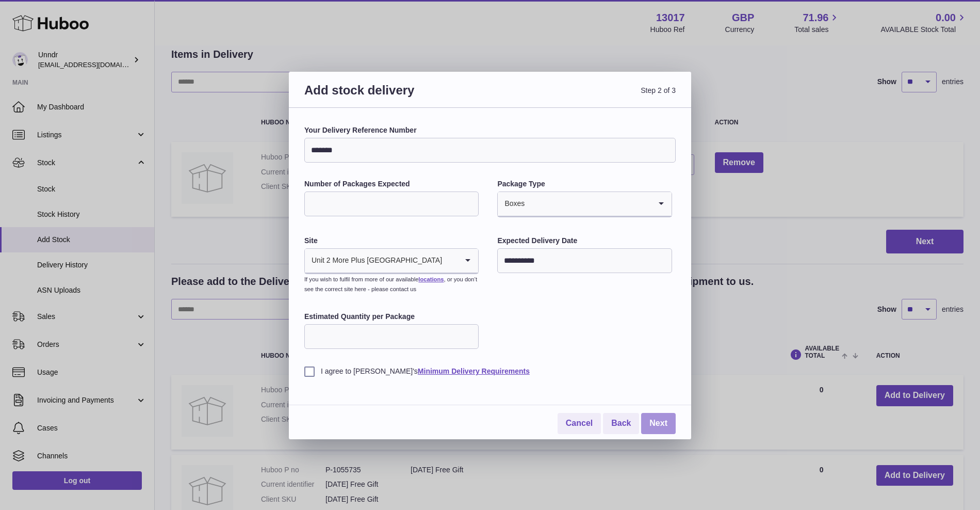 The width and height of the screenshot is (980, 510). I want to click on label: Site, so click(392, 241).